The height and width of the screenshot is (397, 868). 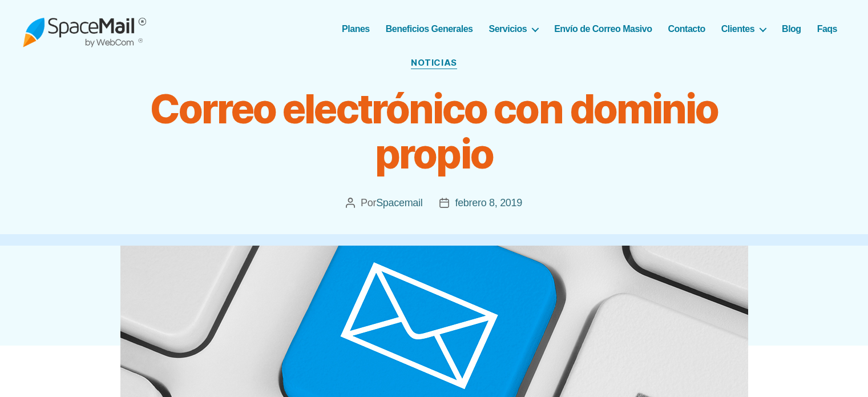 What do you see at coordinates (603, 29) in the screenshot?
I see `a: Envío de Correo Masivo` at bounding box center [603, 29].